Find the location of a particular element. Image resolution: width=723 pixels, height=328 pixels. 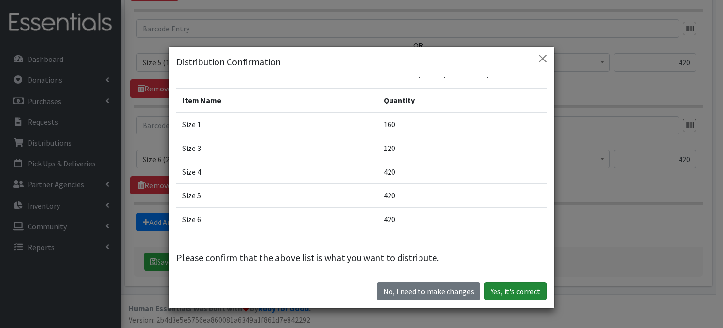

th: Item Name is located at coordinates (277, 100).